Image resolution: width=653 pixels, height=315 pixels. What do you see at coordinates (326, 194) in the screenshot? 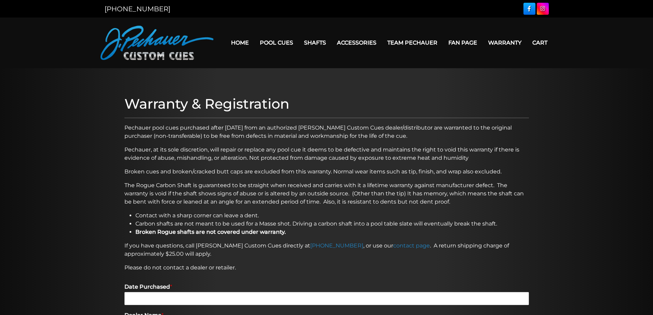
I see `p: The Rogue Carbon Shaft is guaranteed to be straight when received and carries with it a lifetime ...` at bounding box center [326, 194].